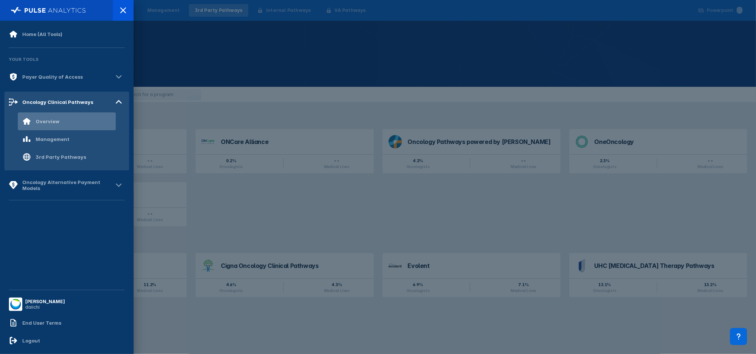 This screenshot has width=756, height=354. Describe the element at coordinates (67, 157) in the screenshot. I see `a: 3rd Party Pathways` at that location.